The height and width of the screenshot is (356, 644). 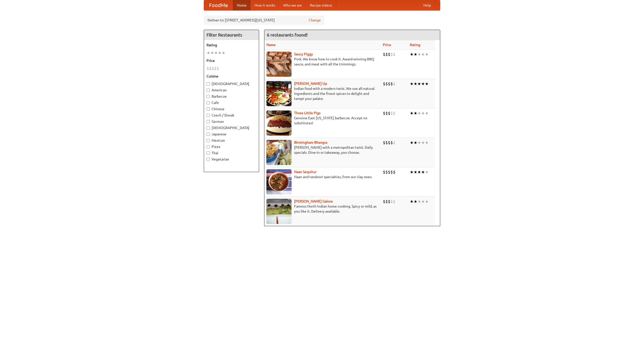 I want to click on label: Japanese, so click(x=232, y=134).